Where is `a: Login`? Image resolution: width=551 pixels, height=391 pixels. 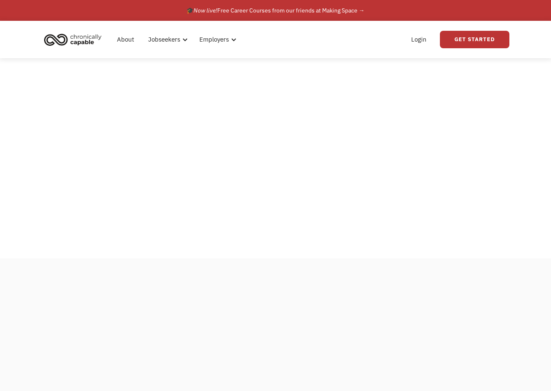
a: Login is located at coordinates (419, 40).